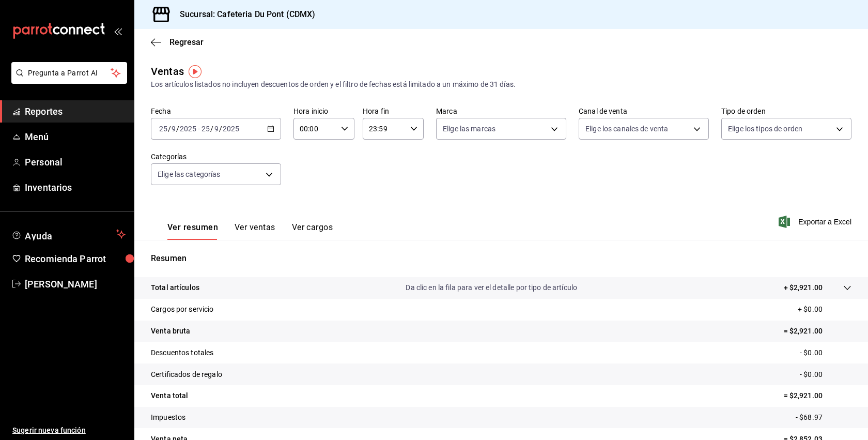 Image resolution: width=868 pixels, height=440 pixels. Describe the element at coordinates (815, 222) in the screenshot. I see `span: Exportar a Excel` at that location.